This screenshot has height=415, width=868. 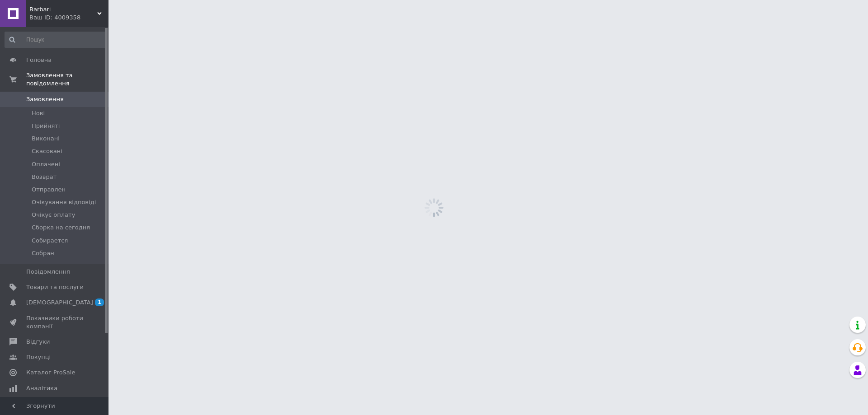 I want to click on span: 1, so click(x=99, y=302).